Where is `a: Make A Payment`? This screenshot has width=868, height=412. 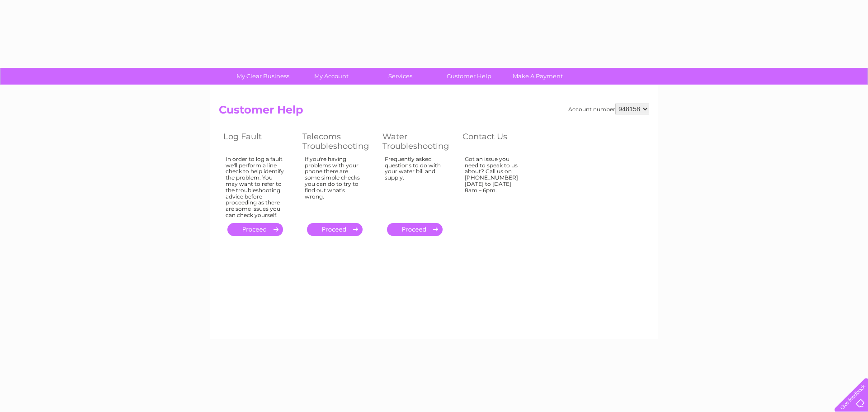
a: Make A Payment is located at coordinates (538, 76).